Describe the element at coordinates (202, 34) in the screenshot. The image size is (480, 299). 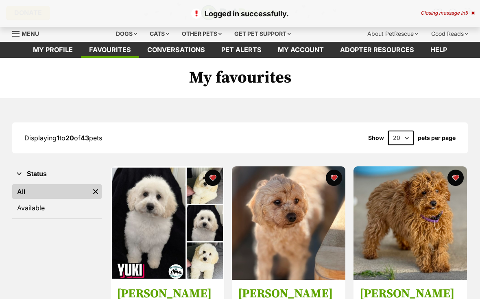
I see `div: Other pets` at that location.